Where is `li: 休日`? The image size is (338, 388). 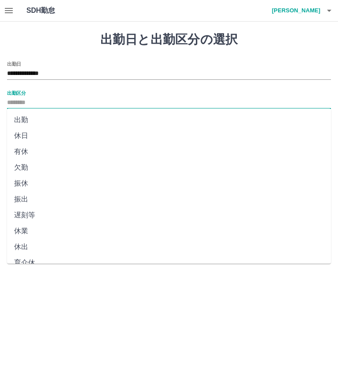 li: 休日 is located at coordinates (169, 136).